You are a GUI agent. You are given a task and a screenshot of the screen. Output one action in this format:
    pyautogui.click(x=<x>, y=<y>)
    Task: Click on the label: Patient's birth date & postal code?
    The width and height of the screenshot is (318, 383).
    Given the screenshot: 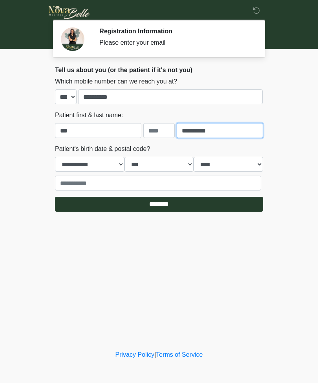 What is the action you would take?
    pyautogui.click(x=102, y=149)
    